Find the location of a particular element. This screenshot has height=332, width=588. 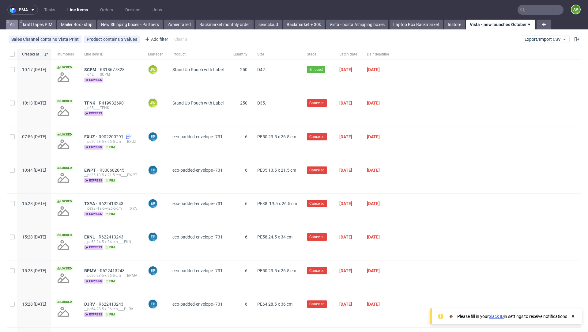

span: R330682045 is located at coordinates (112, 170).